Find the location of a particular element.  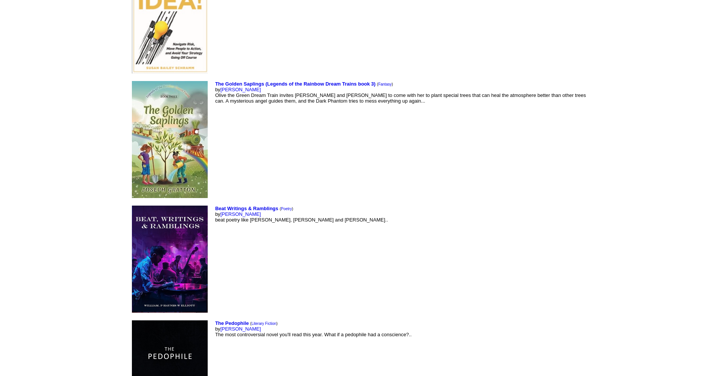

font: by The most controversial novel you'll read this year. What if a pedophile had a conscience?.. is located at coordinates (314, 329).